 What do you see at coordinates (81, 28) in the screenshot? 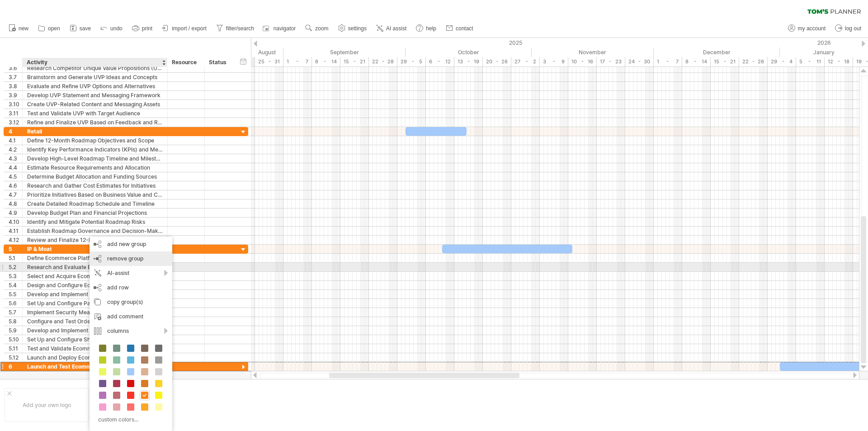
I see `a: save` at bounding box center [81, 28].